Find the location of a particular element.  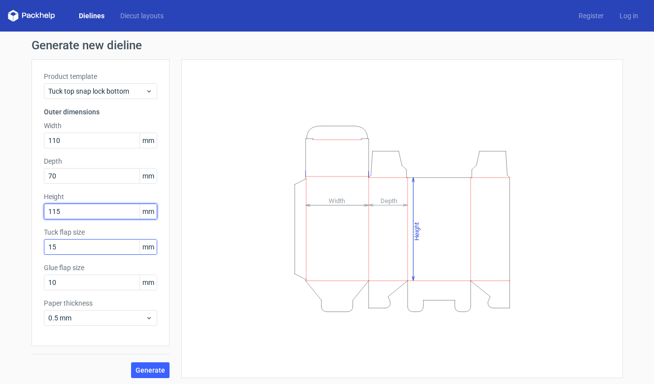

span: 0.5 mm is located at coordinates (97, 318).